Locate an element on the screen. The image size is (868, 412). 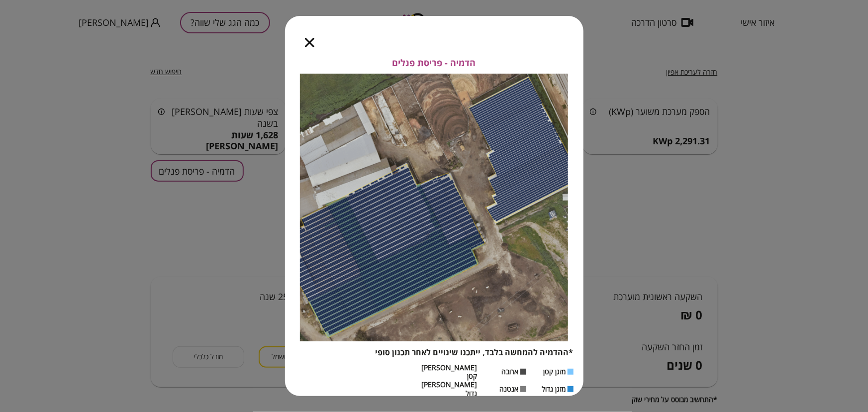
span: מזגן קטן is located at coordinates (554, 371).